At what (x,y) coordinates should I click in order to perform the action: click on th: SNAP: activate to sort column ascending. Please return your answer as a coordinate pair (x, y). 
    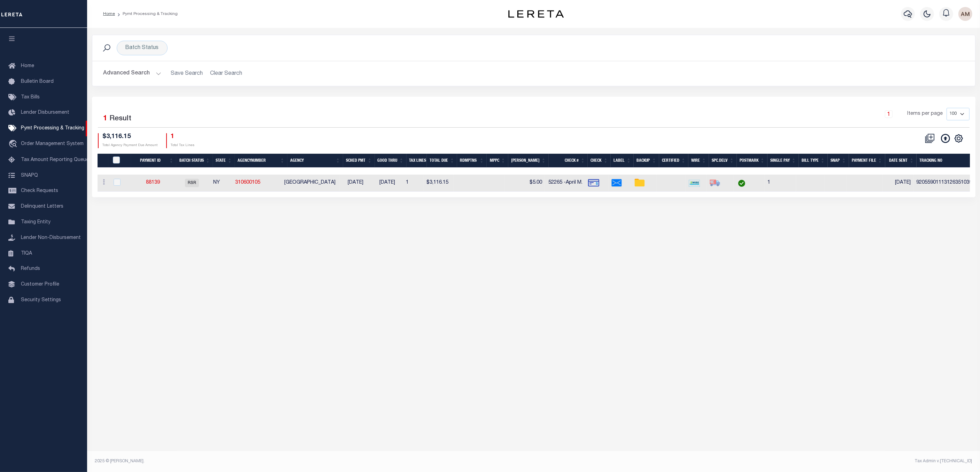
    Looking at the image, I should click on (838, 161).